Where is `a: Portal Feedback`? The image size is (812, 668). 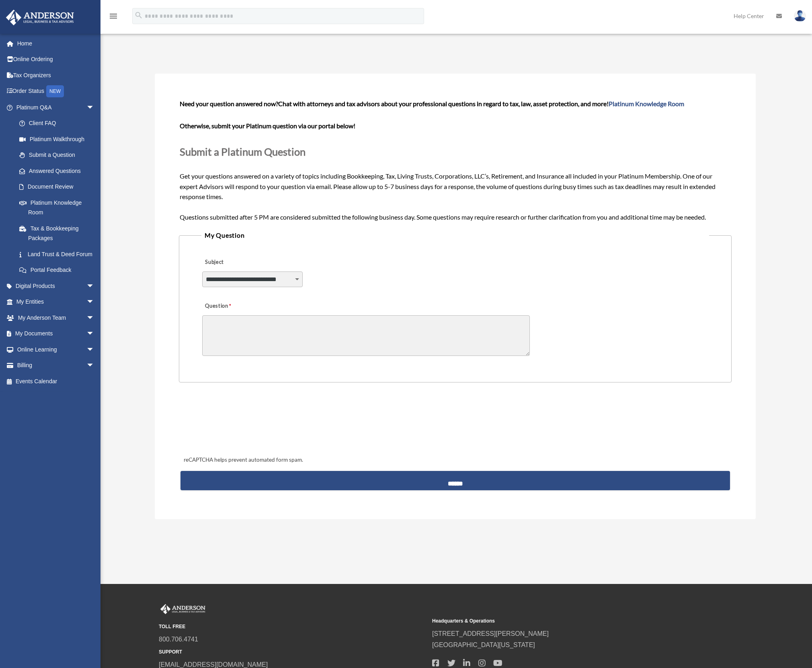 a: Portal Feedback is located at coordinates (59, 270).